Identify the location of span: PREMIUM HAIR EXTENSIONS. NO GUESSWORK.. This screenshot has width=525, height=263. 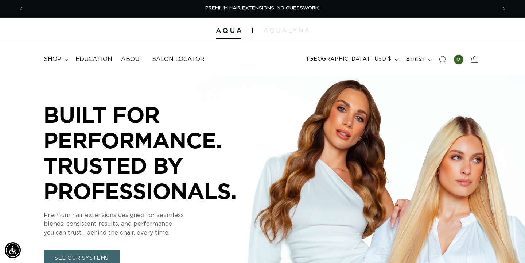
(263, 8).